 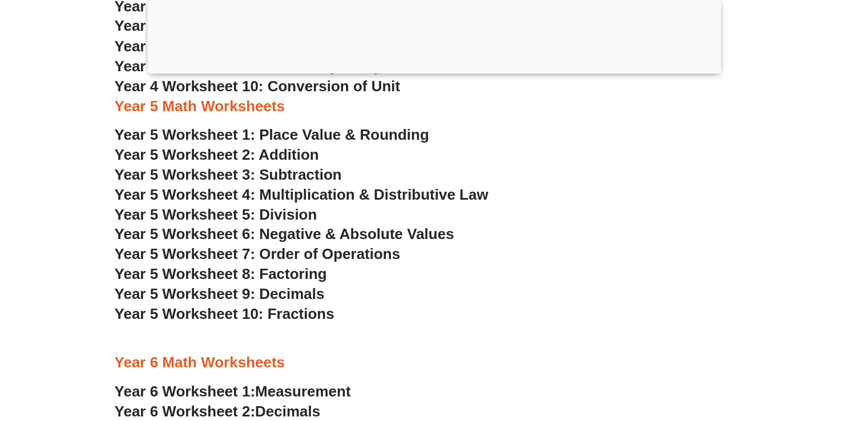 I want to click on a: Year 4 Worksheet 8: Decimals (Part 1), so click(x=247, y=46).